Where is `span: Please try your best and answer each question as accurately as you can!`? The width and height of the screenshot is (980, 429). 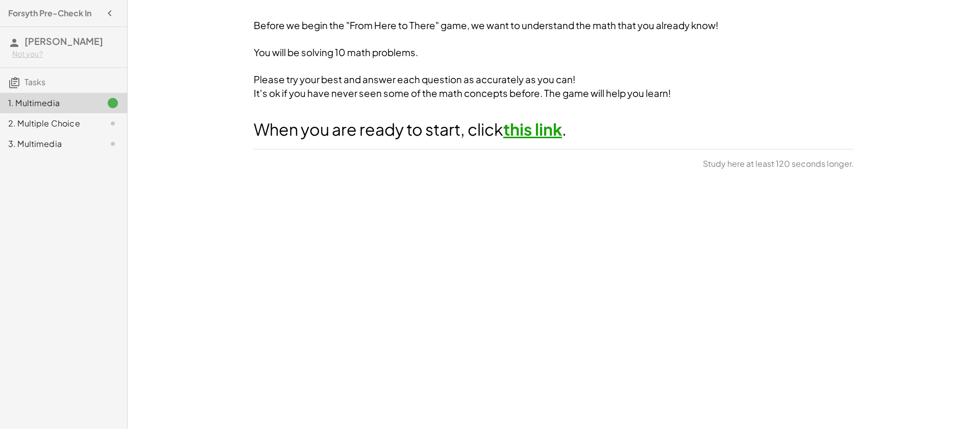
span: Please try your best and answer each question as accurately as you can! is located at coordinates (415, 79).